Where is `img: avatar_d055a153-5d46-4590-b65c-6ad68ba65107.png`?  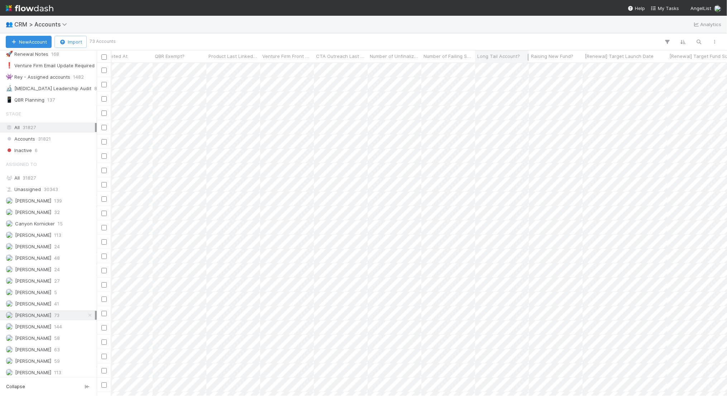 img: avatar_d055a153-5d46-4590-b65c-6ad68ba65107.png is located at coordinates (9, 350).